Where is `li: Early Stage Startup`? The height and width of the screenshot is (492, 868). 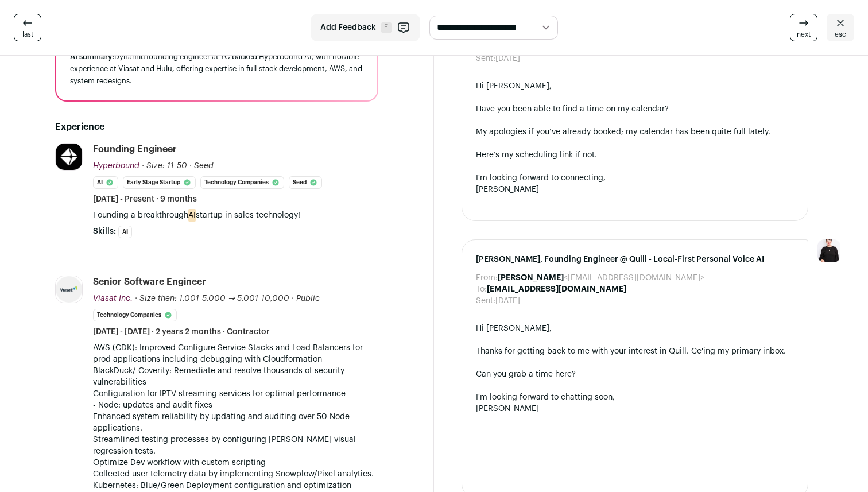
li: Early Stage Startup is located at coordinates (159, 183).